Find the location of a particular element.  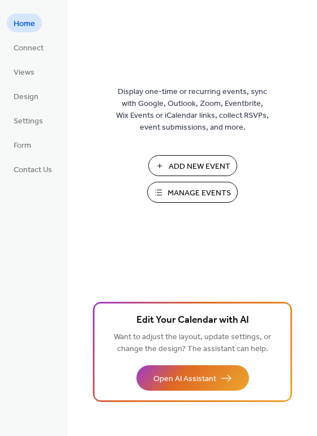

span: Connect is located at coordinates (28, 48).